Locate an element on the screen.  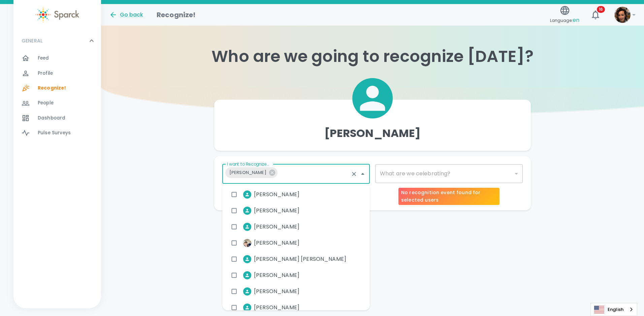
span: Profile is located at coordinates (45, 73).